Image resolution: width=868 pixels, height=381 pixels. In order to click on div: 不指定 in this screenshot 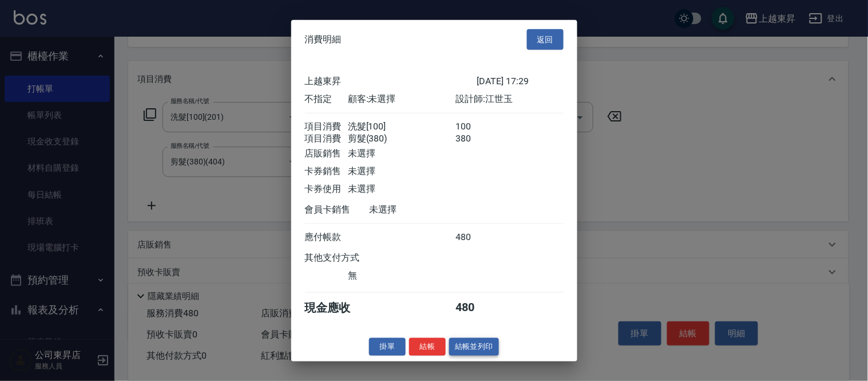, I will do `click(326, 99)`.